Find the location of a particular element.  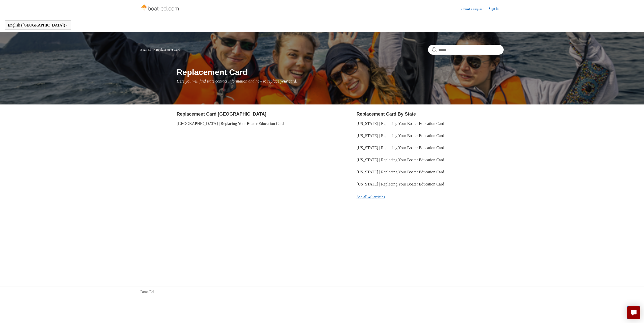

h1: Replacement Card is located at coordinates (340, 72).